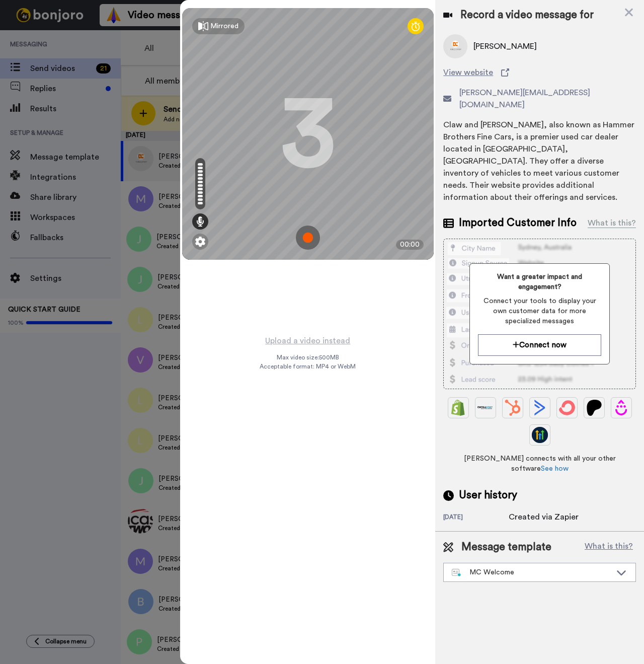 The image size is (644, 664). I want to click on span: Acceptable format: MP4 or WebM, so click(307, 366).